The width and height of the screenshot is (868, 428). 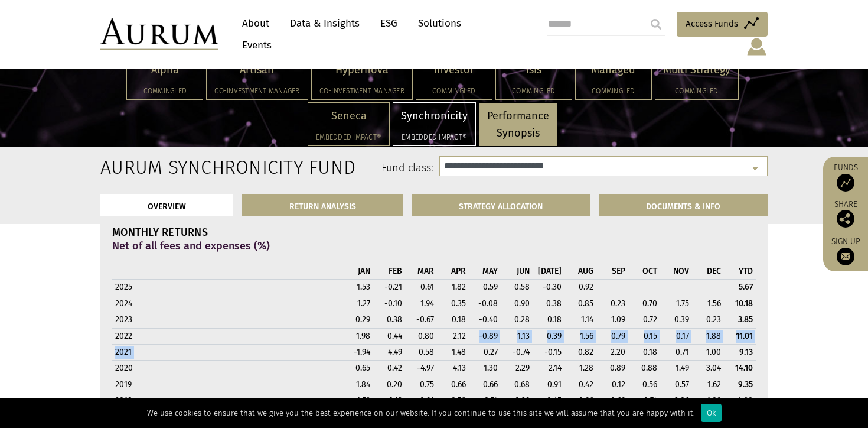 I want to click on td: 0.82, so click(x=581, y=351).